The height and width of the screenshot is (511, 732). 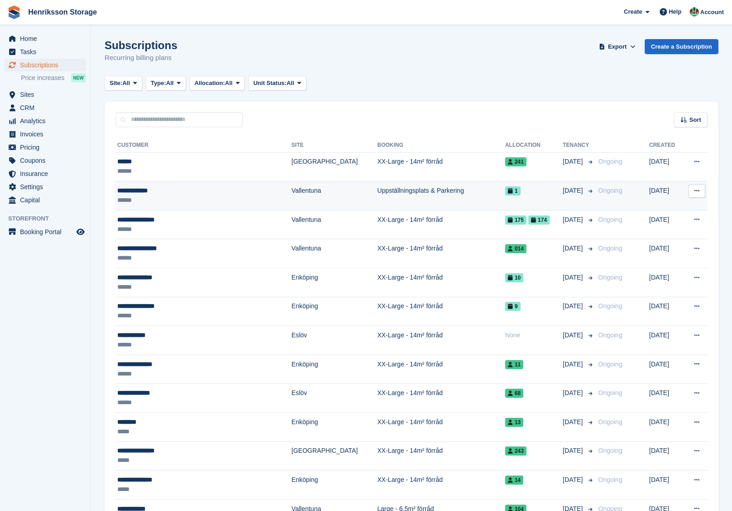 I want to click on span: Allocation:, so click(x=210, y=83).